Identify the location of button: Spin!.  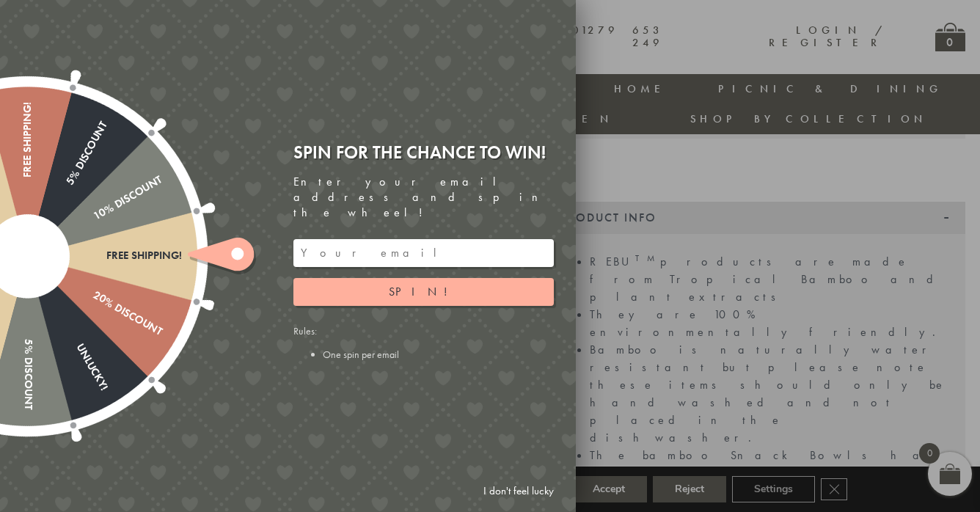
(424, 292).